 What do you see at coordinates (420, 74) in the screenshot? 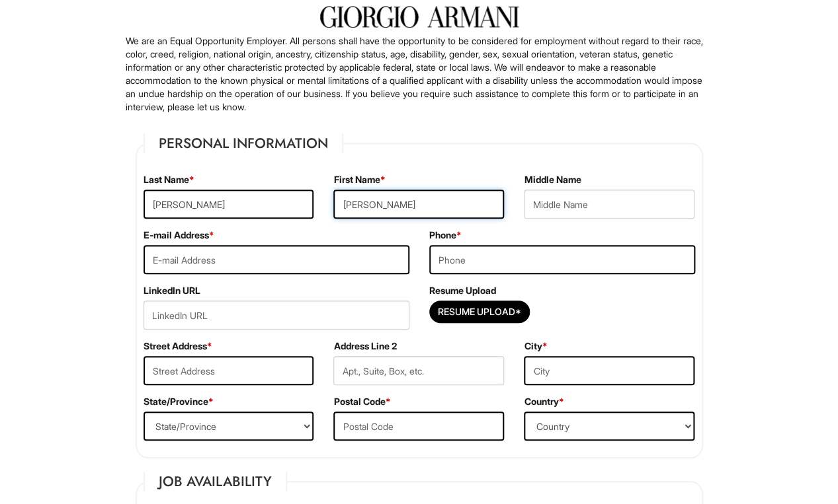
I see `p: We are an Equal Opportunity Employer. All persons shall have the opportunity to be considered for...` at bounding box center [420, 74].